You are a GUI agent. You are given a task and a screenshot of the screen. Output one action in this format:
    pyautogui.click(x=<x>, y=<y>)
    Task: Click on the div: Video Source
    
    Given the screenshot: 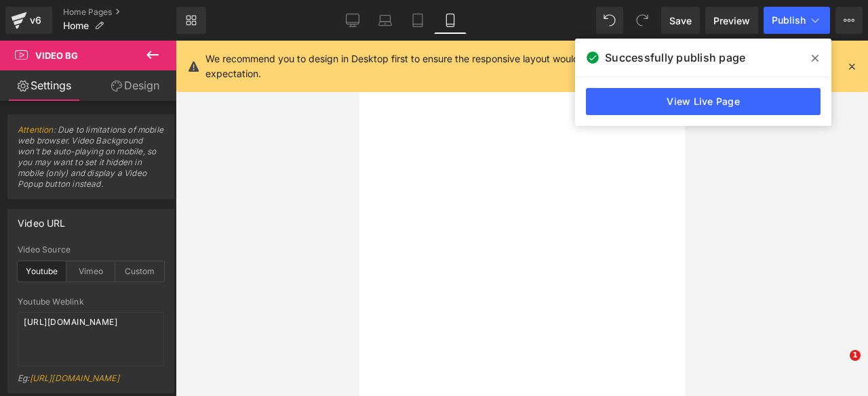 What is the action you would take?
    pyautogui.click(x=91, y=250)
    